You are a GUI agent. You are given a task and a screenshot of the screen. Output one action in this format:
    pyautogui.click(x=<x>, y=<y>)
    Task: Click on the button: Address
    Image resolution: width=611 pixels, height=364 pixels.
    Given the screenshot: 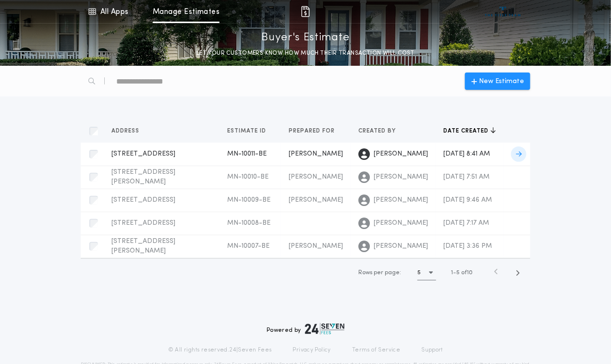 What is the action you would take?
    pyautogui.click(x=129, y=131)
    